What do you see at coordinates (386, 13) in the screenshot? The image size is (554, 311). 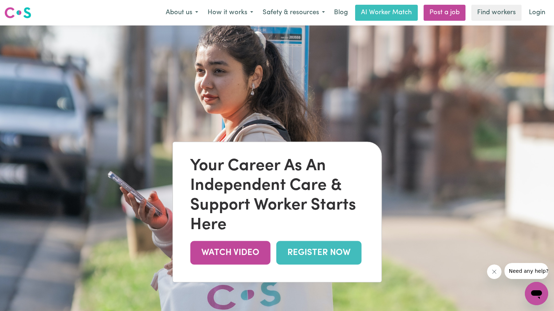 I see `a: AI Worker Match` at bounding box center [386, 13].